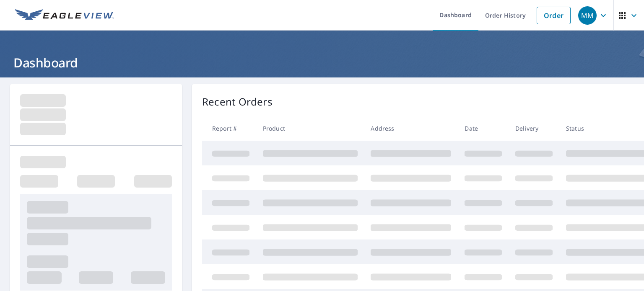 This screenshot has width=644, height=291. I want to click on th: Report #, so click(228, 128).